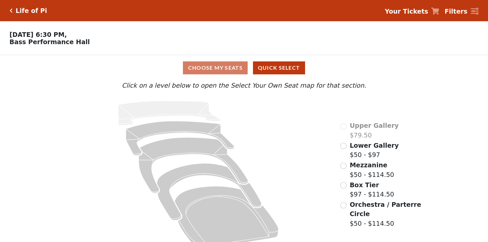  What do you see at coordinates (372, 190) in the screenshot?
I see `label: $97 - $114.50` at bounding box center [372, 190].